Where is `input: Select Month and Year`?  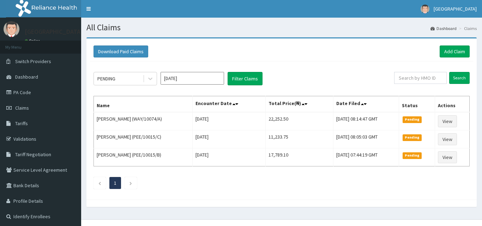
input: Select Month and Year is located at coordinates (192, 78).